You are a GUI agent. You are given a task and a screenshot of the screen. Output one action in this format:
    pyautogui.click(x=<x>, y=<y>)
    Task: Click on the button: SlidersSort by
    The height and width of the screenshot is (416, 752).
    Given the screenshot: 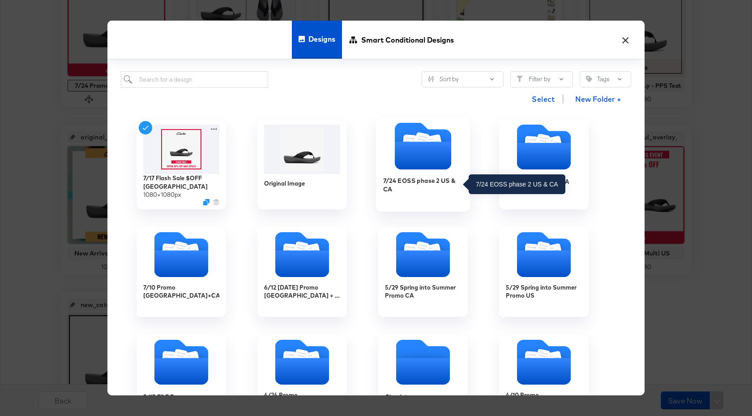 What is the action you would take?
    pyautogui.click(x=463, y=79)
    